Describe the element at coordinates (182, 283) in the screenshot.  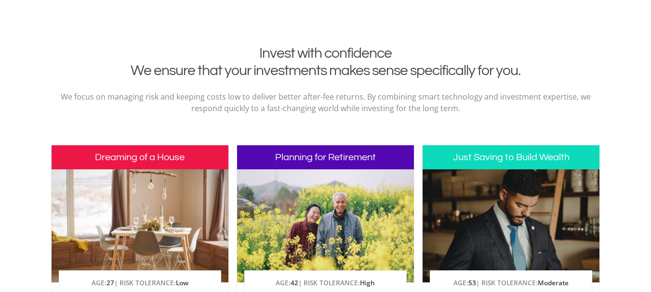
I see `span: Low` at that location.